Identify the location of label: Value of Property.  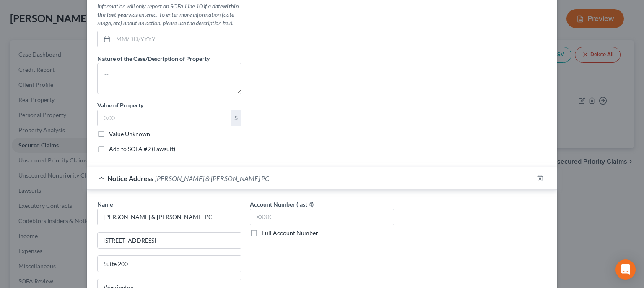
(120, 105).